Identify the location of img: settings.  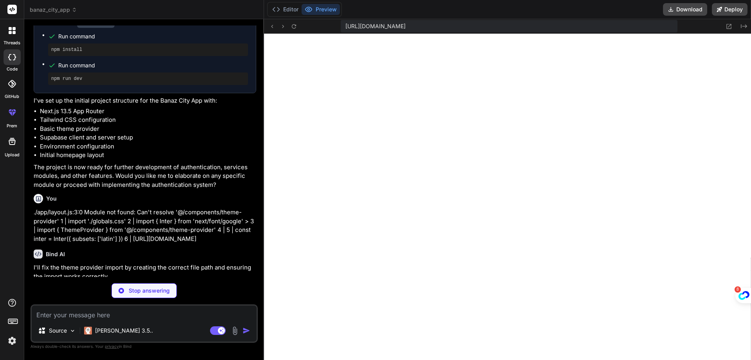
(12, 341).